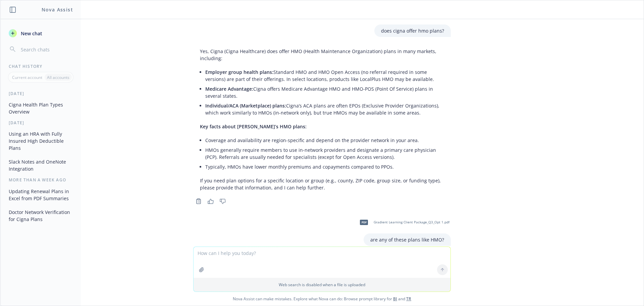  I want to click on p: does cigna offer hmo plans?, so click(412, 30).